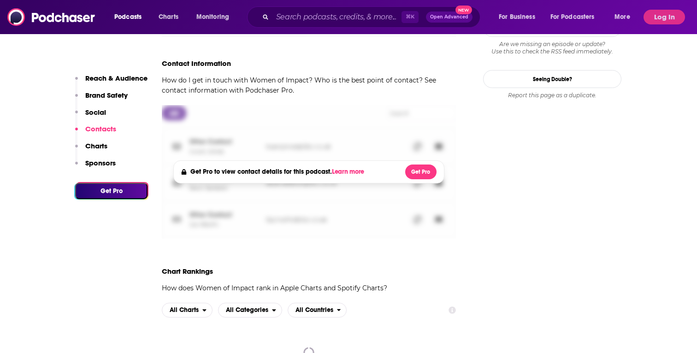 This screenshot has height=353, width=697. What do you see at coordinates (665, 17) in the screenshot?
I see `button: Log In` at bounding box center [665, 17].